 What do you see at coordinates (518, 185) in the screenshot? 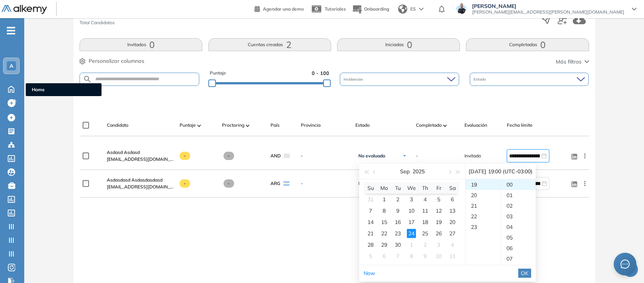
I see `div: 00` at bounding box center [518, 185].